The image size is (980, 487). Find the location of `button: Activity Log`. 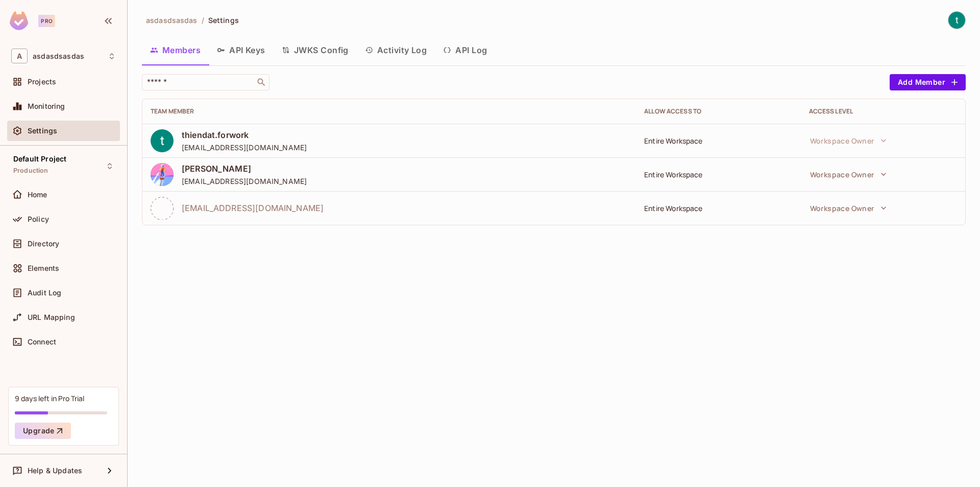

button: Activity Log is located at coordinates (396, 50).